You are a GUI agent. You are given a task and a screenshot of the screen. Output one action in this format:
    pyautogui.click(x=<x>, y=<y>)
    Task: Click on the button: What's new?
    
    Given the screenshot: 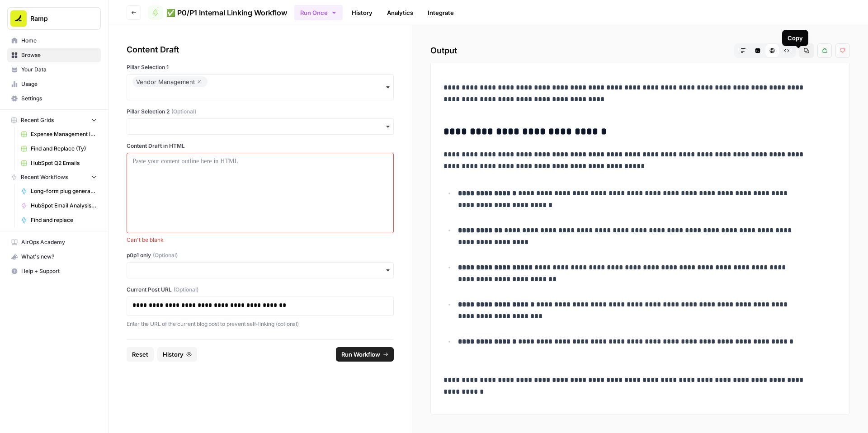 What is the action you would take?
    pyautogui.click(x=54, y=257)
    